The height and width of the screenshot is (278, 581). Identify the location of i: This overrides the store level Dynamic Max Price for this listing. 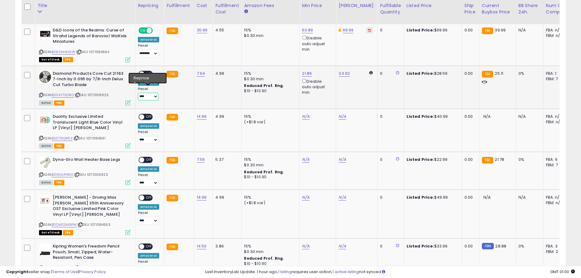
(340, 30).